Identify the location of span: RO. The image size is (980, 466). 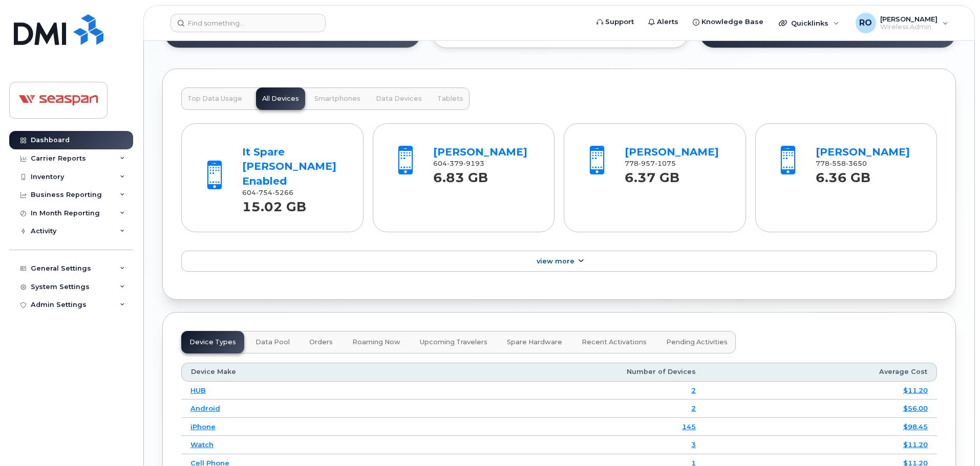
(865, 23).